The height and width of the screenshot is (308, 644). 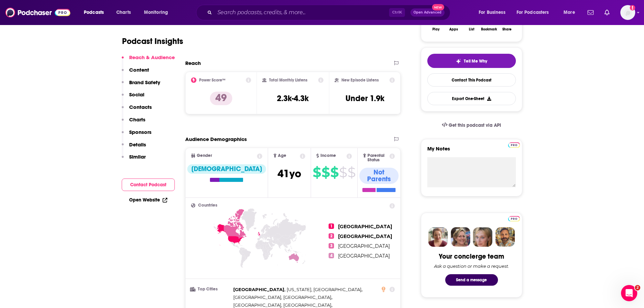 I want to click on h2: Power Score™, so click(x=212, y=80).